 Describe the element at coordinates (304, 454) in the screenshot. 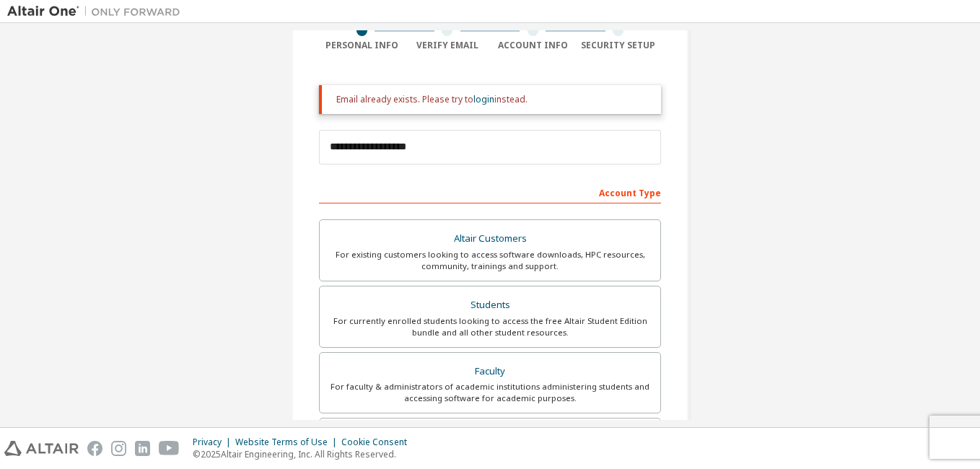

I see `p: © 2025 Altair Engineering, Inc. All Rights Reserved.` at that location.